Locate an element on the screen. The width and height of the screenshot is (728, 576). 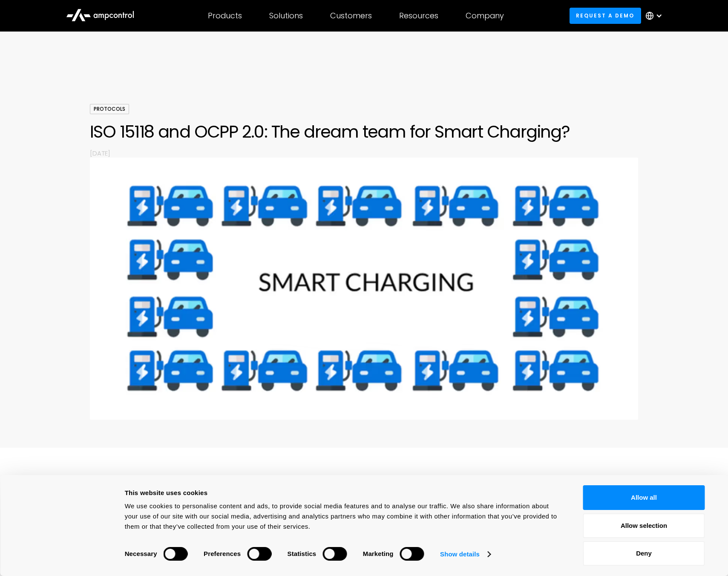
strong: Statistics is located at coordinates (302, 553).